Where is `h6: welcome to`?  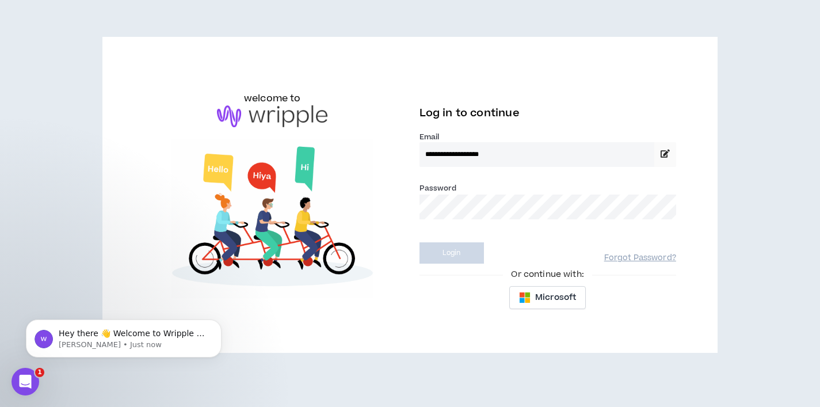
h6: welcome to is located at coordinates (272, 98).